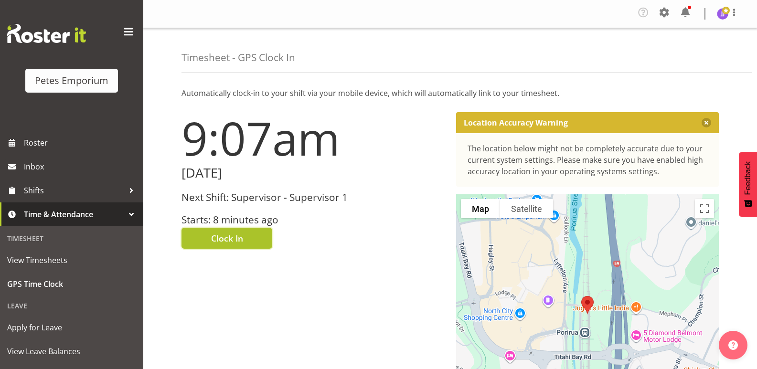  I want to click on a: Apply for Leave, so click(72, 328).